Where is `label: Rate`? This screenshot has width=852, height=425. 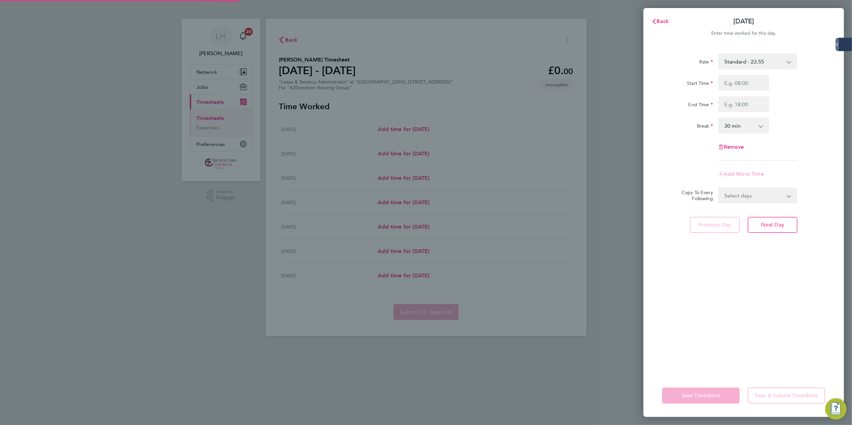 label: Rate is located at coordinates (706, 63).